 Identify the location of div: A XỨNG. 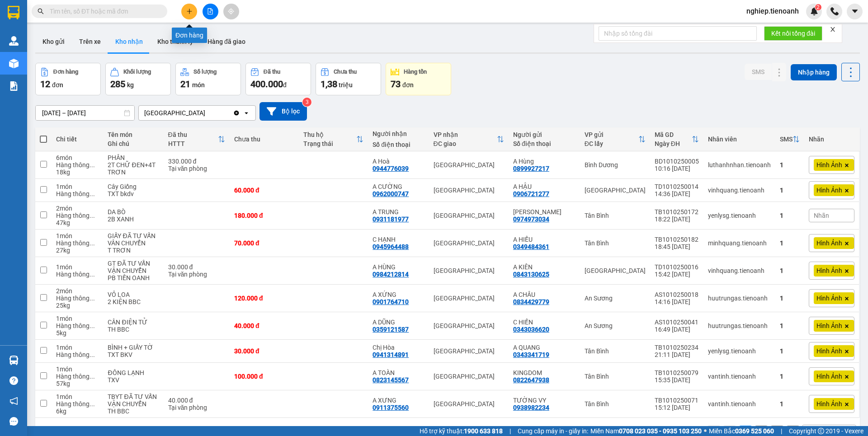
(398, 295).